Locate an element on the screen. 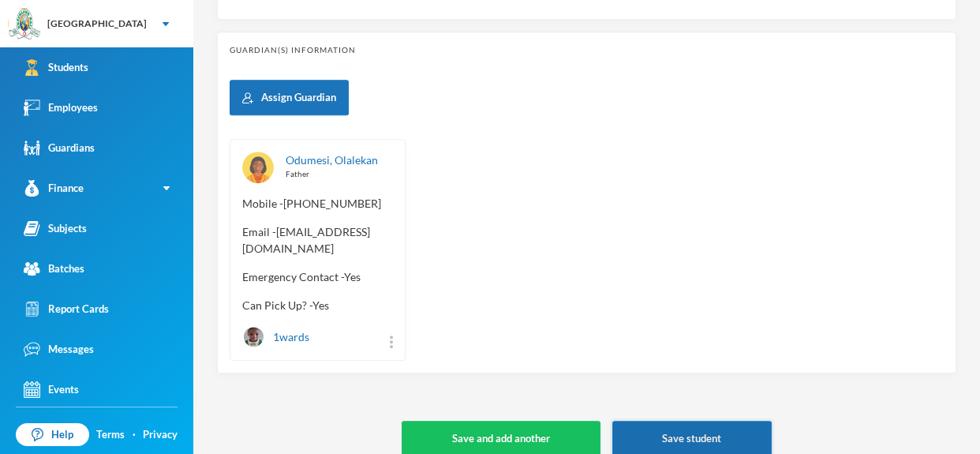  a: Privacy is located at coordinates (160, 435).